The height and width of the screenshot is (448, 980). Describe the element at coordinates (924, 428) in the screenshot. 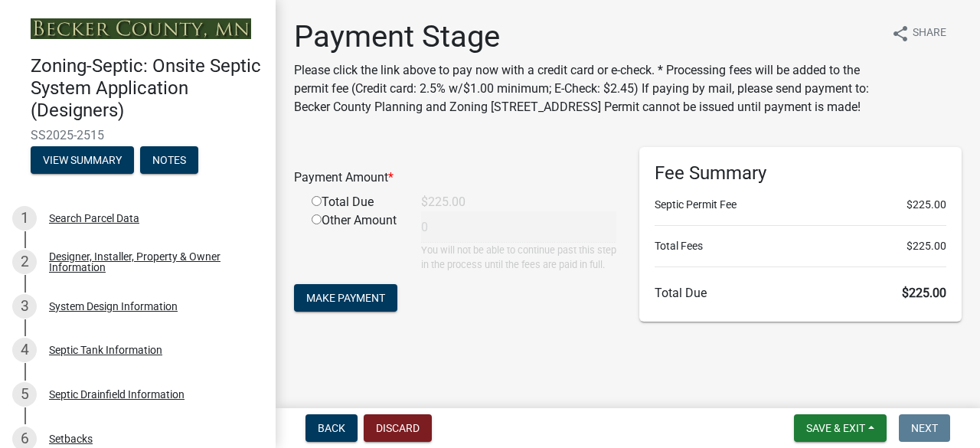

I see `span: Next` at that location.